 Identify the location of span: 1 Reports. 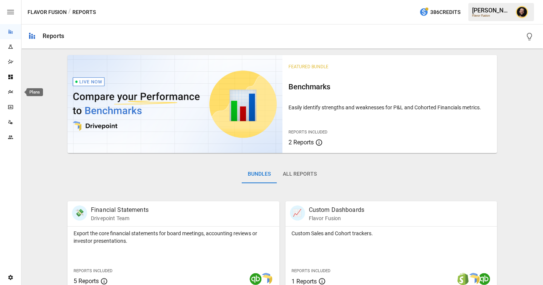
(304, 281).